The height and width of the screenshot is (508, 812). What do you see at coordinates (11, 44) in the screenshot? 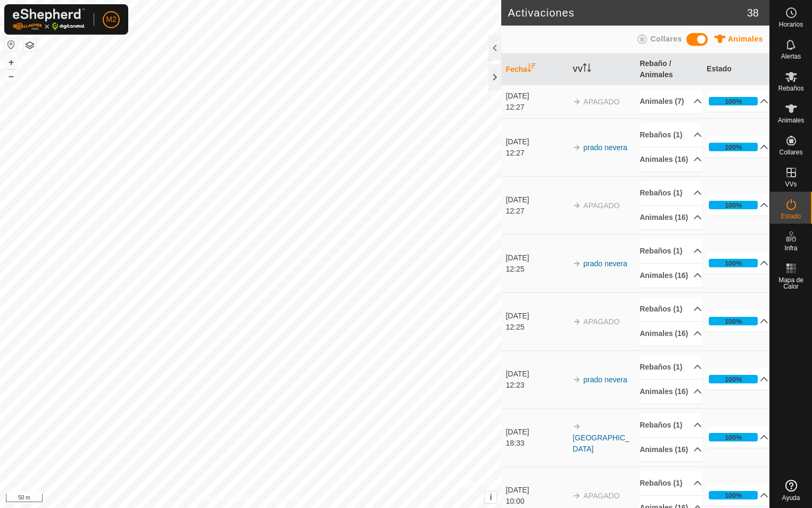
I see `button: Restablecer Mapa` at bounding box center [11, 44].